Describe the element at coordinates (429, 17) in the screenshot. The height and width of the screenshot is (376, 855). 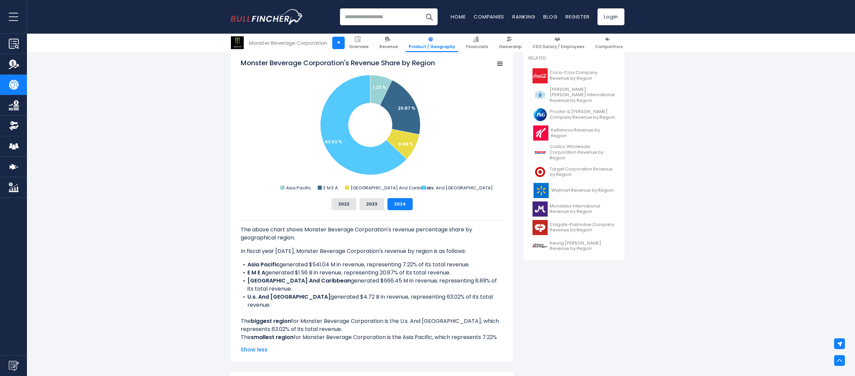
I see `button: Search` at that location.